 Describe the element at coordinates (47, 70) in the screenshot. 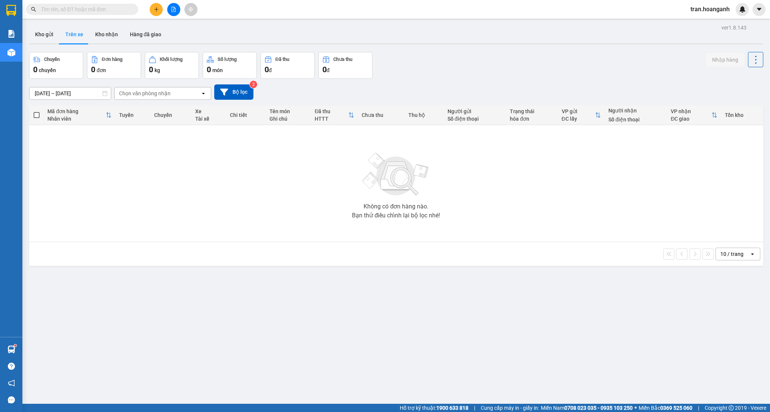

I see `span: chuyến` at that location.